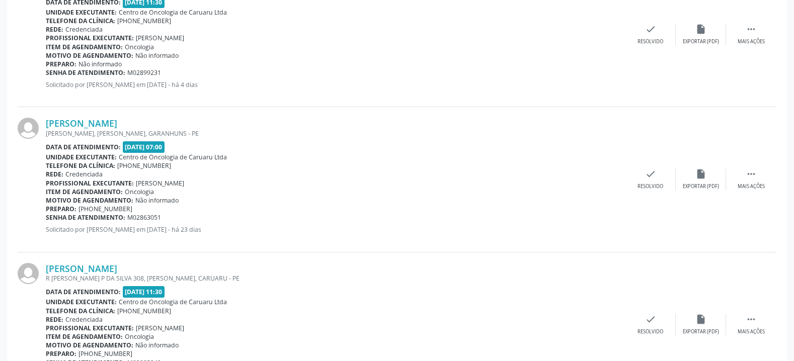 The image size is (794, 361). Describe the element at coordinates (144, 72) in the screenshot. I see `span: M02899231` at that location.